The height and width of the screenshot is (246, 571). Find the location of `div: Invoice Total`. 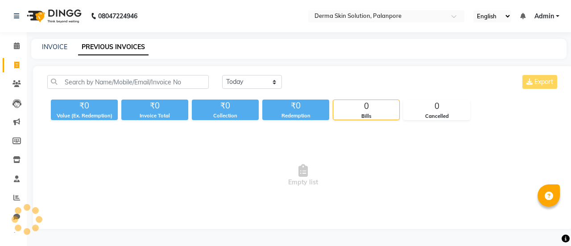

div: Invoice Total is located at coordinates (155, 116).